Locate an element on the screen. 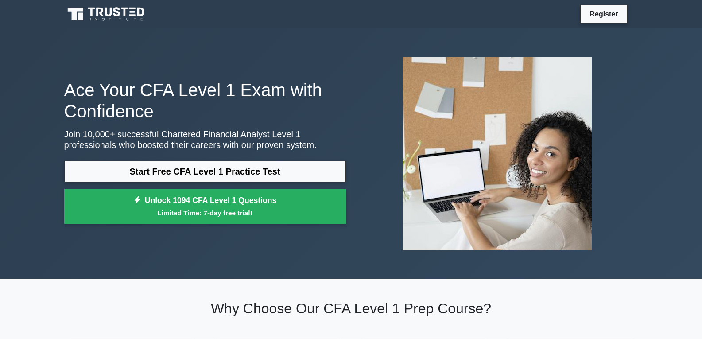 This screenshot has height=339, width=702. p: Join 10,000+ successful Chartered Financial Analyst Level 1 professionals who boosted their caree... is located at coordinates (205, 139).